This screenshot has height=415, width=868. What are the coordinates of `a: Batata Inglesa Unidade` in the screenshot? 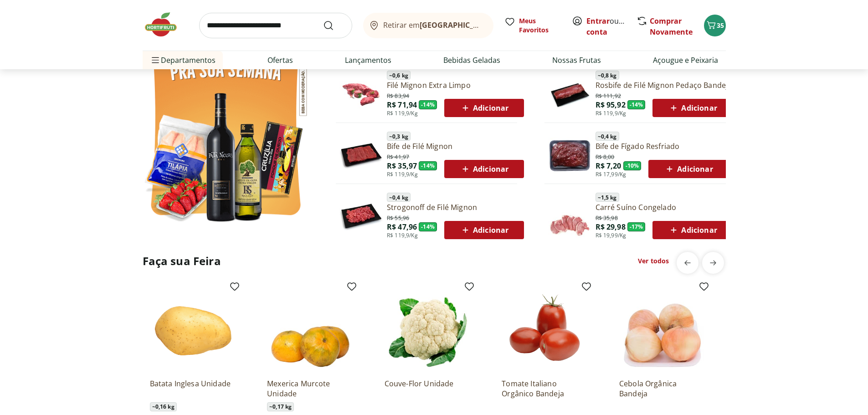 It's located at (193, 388).